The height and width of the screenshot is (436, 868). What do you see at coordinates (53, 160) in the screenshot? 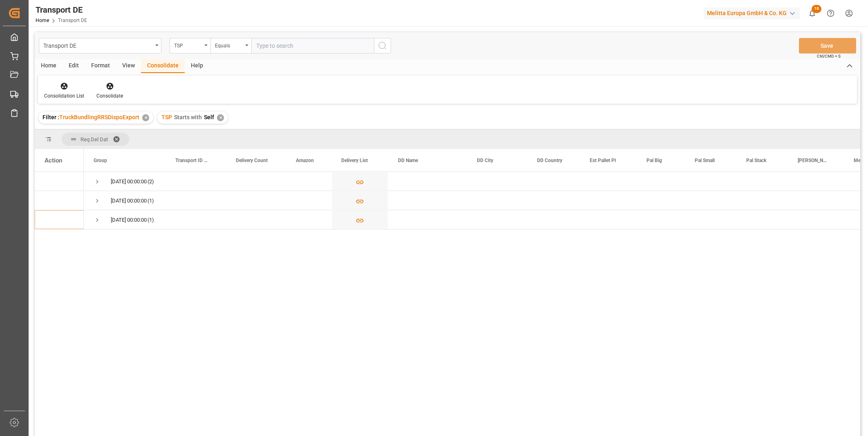
I see `div: Action` at bounding box center [53, 160].